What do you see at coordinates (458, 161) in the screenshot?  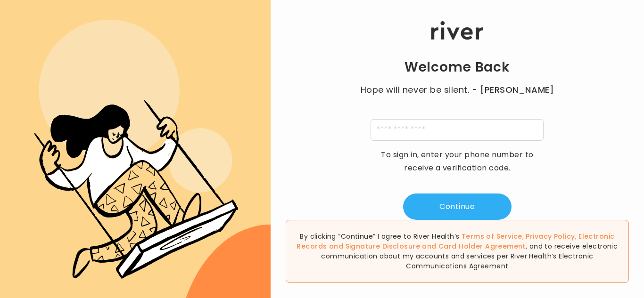 I see `p: To sign in, enter your phone number to receive a verification code.` at bounding box center [458, 161].